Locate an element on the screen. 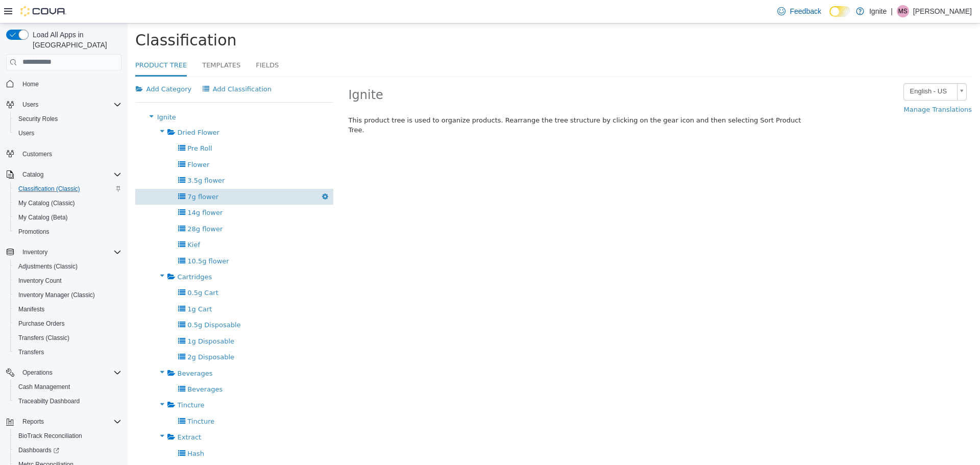 This screenshot has width=980, height=465. button: Inventory Count is located at coordinates (68, 281).